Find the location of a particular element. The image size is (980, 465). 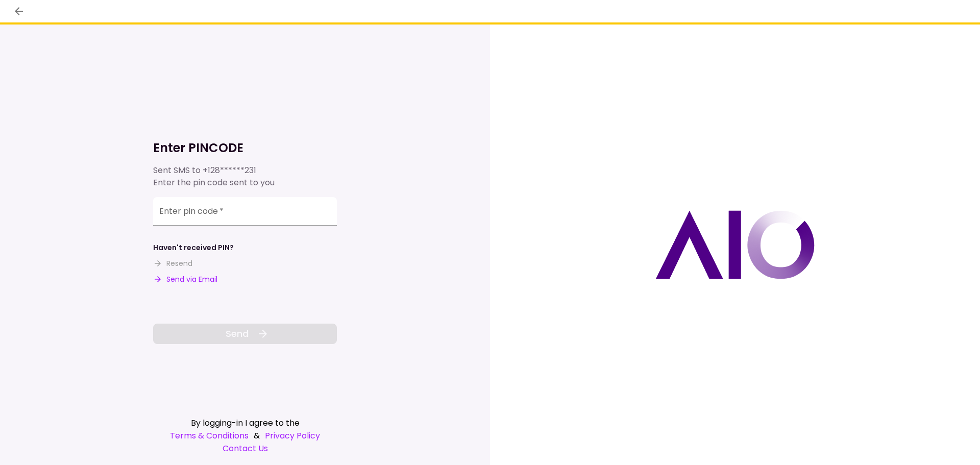

div: Sent SMS to Enter the pin code sent to you is located at coordinates (245, 177).